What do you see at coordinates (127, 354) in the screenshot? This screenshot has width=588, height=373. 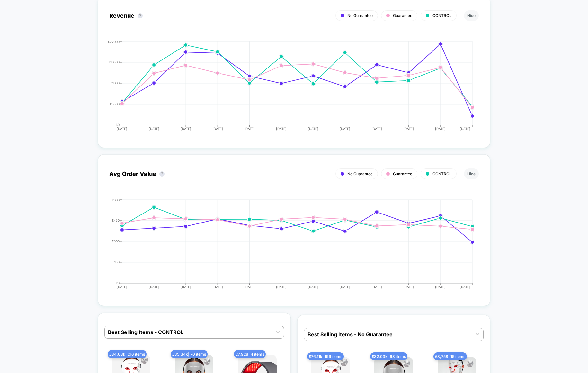 I see `span: £ 84.08k | 216 items` at bounding box center [127, 354].